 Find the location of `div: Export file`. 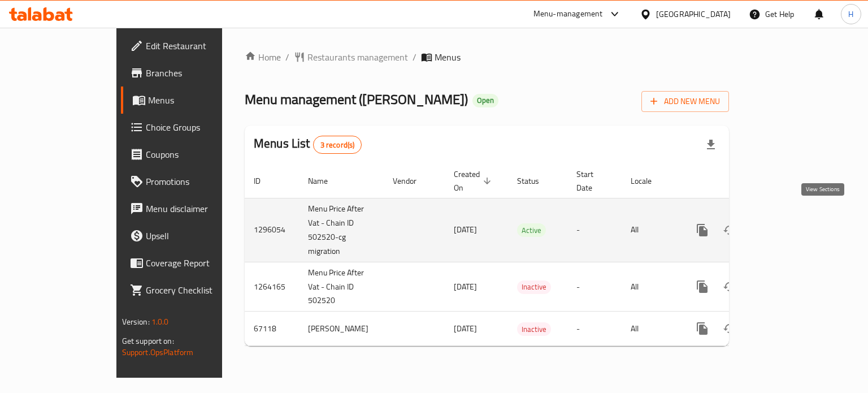

div: Export file is located at coordinates (711, 144).